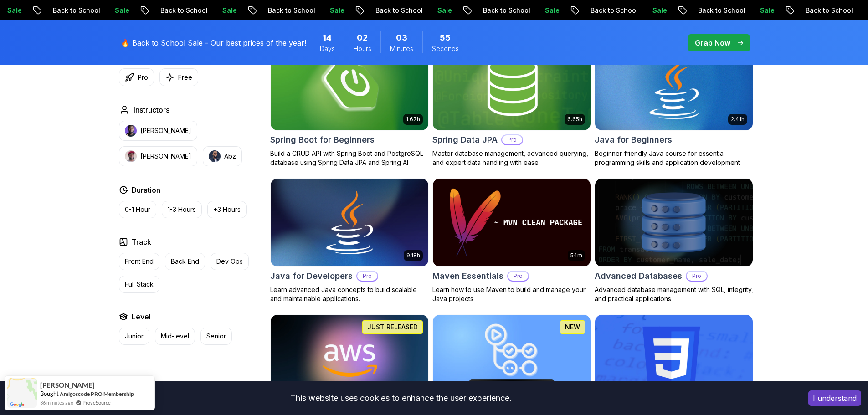 This screenshot has height=415, width=868. I want to click on button: Back End, so click(185, 261).